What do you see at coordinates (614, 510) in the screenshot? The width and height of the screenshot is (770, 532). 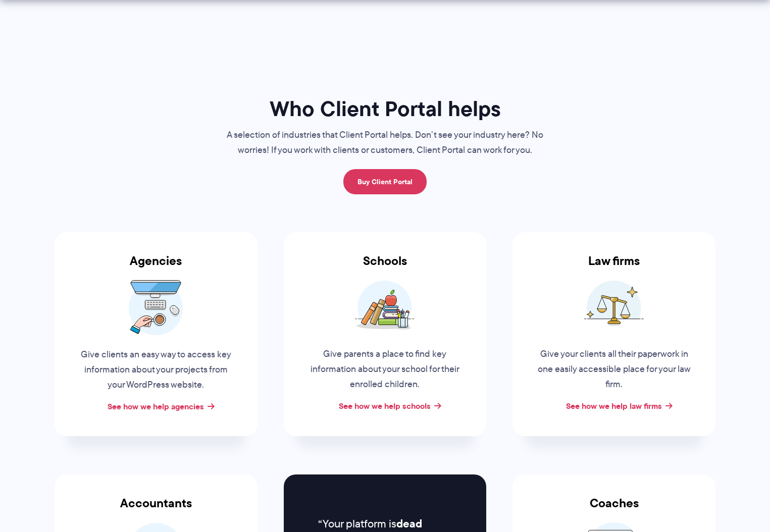 I see `h3: Coaches` at bounding box center [614, 510].